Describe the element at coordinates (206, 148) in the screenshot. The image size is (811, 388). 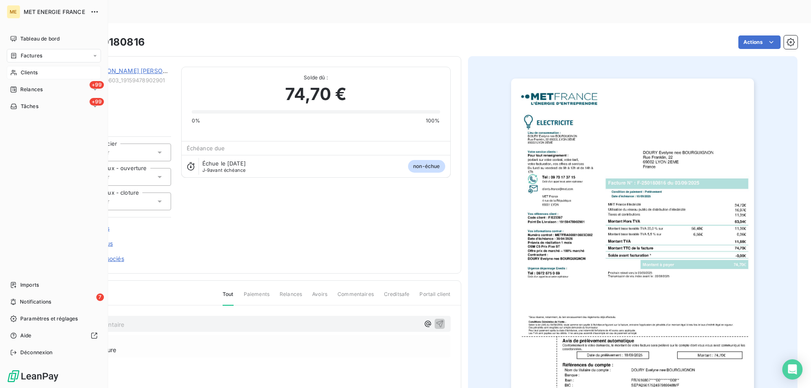
I see `span: Échéance due` at that location.